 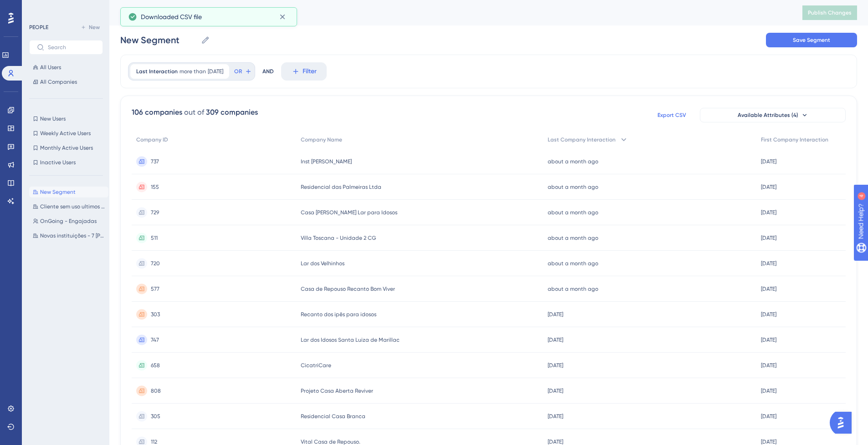 I want to click on span: 658, so click(x=155, y=366).